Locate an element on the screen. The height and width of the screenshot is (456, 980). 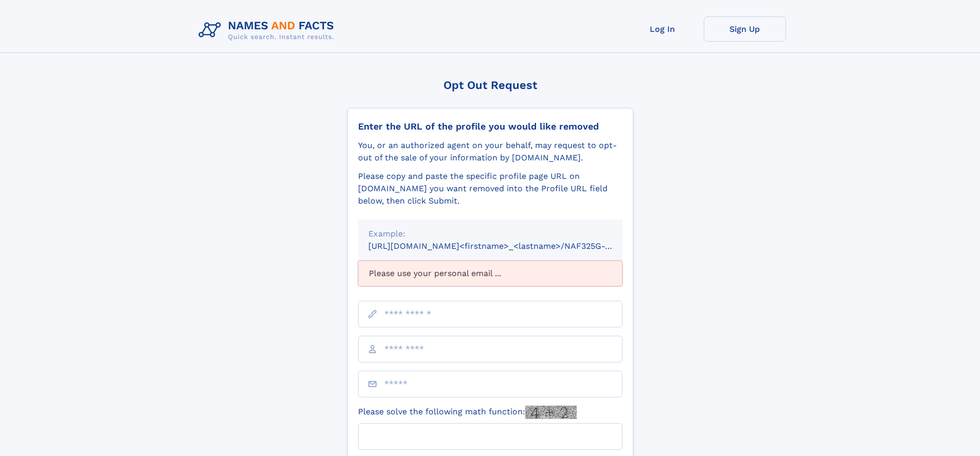
a: Log In is located at coordinates (663, 29).